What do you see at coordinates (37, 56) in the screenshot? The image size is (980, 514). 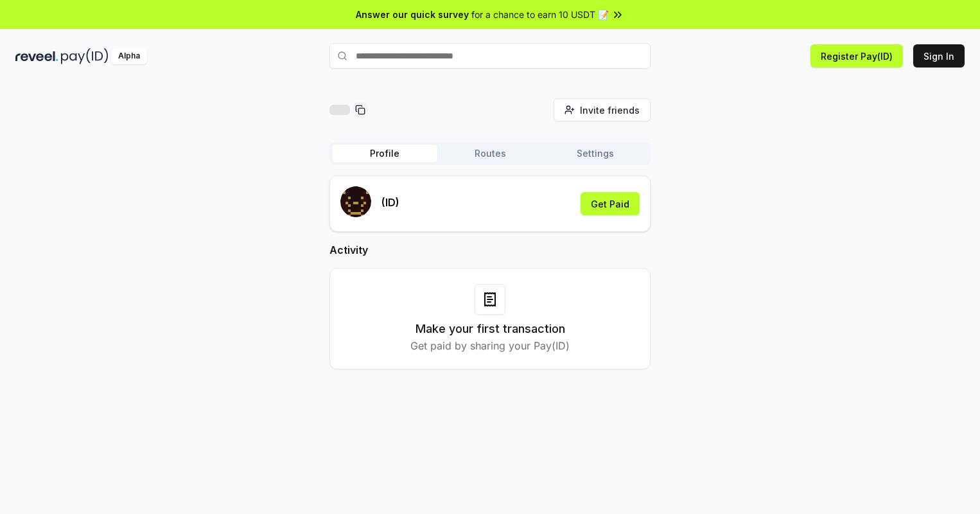 I see `img: reveel_dark` at bounding box center [37, 56].